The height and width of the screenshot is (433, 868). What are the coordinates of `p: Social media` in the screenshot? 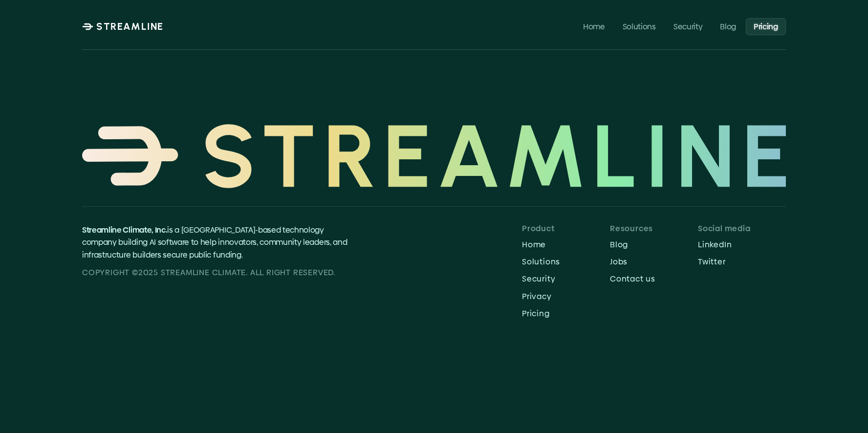 It's located at (742, 228).